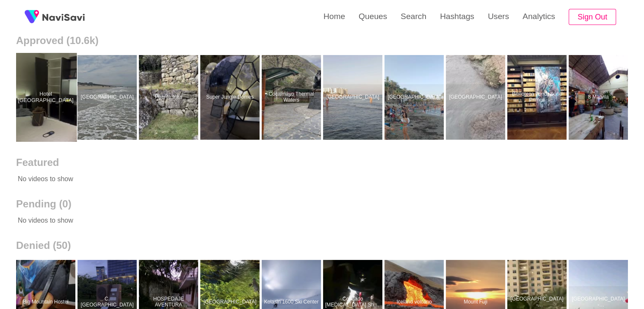 This screenshot has height=309, width=644. What do you see at coordinates (598, 98) in the screenshot?
I see `a: 8 Marvila8 Marvila` at bounding box center [598, 98].